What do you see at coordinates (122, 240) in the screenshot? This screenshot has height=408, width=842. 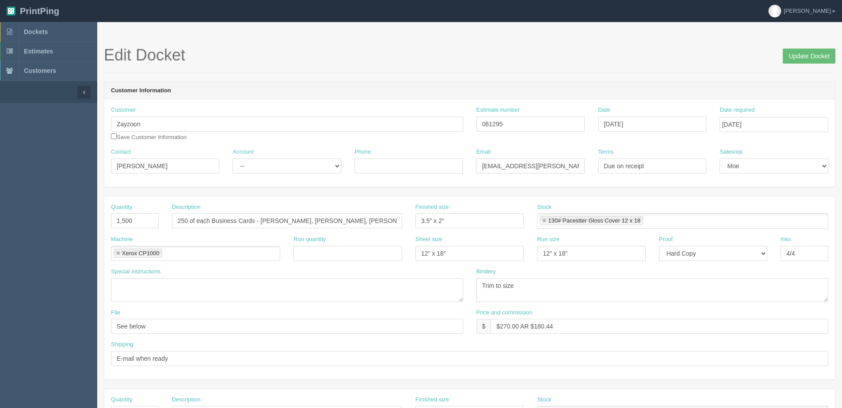 I see `label: Machine` at bounding box center [122, 240].